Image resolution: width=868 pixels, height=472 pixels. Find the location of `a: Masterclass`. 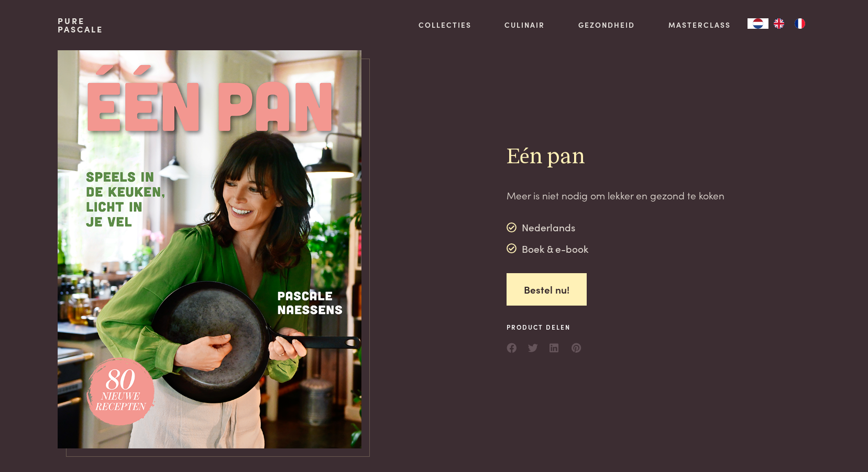

a: Masterclass is located at coordinates (699, 25).